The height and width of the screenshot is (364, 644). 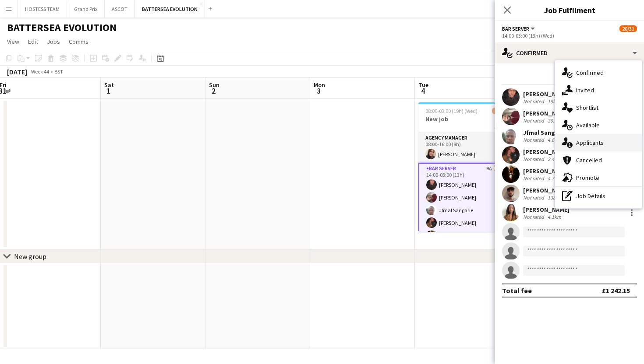 What do you see at coordinates (214, 84) in the screenshot?
I see `span: Sun` at bounding box center [214, 84].